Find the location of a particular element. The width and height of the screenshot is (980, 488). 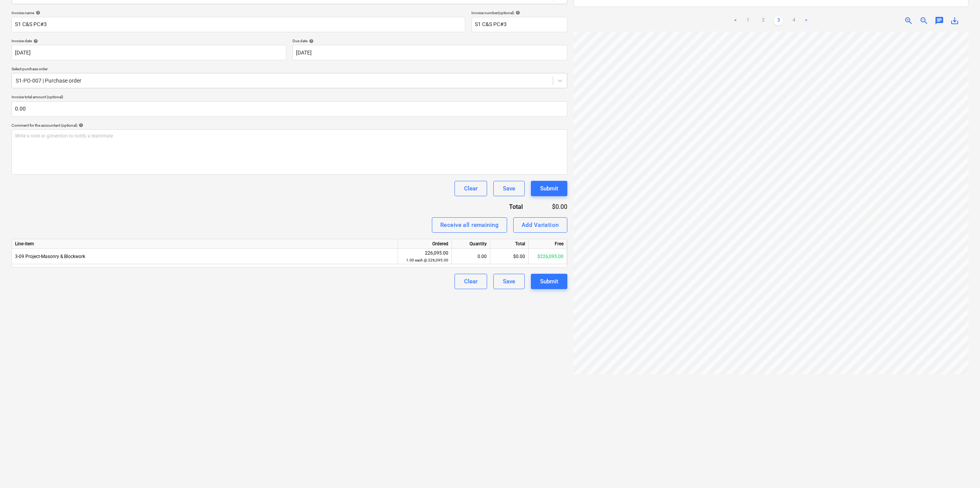

span: zoom_in is located at coordinates (909, 20).